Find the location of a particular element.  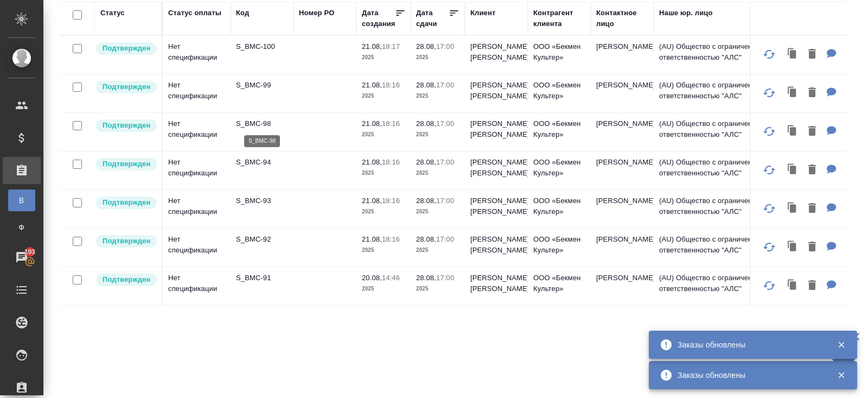

p: S_BMC-98 is located at coordinates (262, 124).